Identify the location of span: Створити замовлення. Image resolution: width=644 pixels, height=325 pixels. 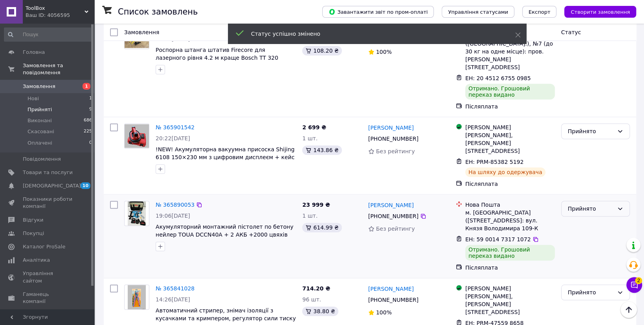
(600, 12).